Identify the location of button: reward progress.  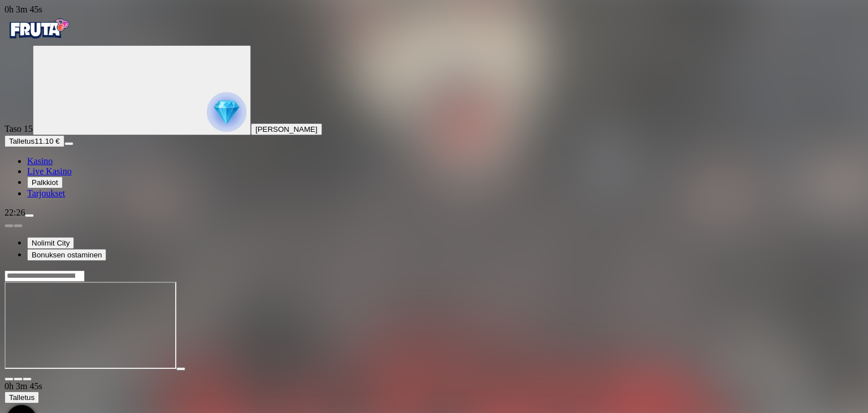
(142, 90).